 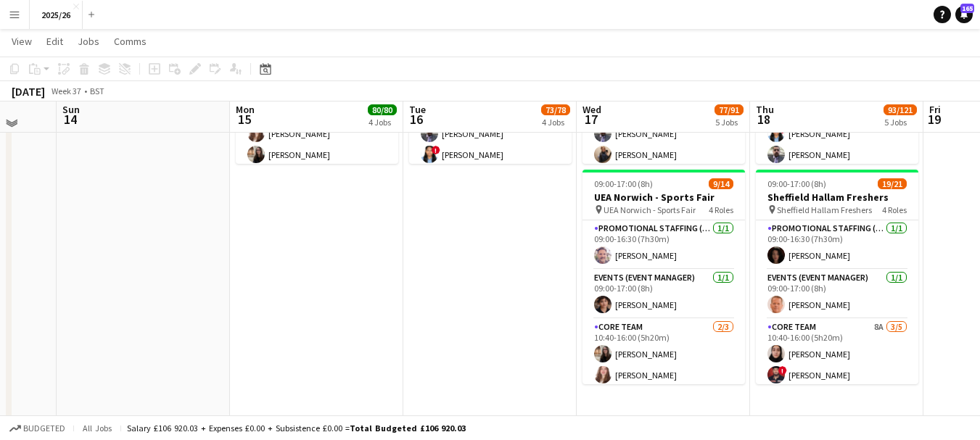 What do you see at coordinates (71, 109) in the screenshot?
I see `span: Sun` at bounding box center [71, 109].